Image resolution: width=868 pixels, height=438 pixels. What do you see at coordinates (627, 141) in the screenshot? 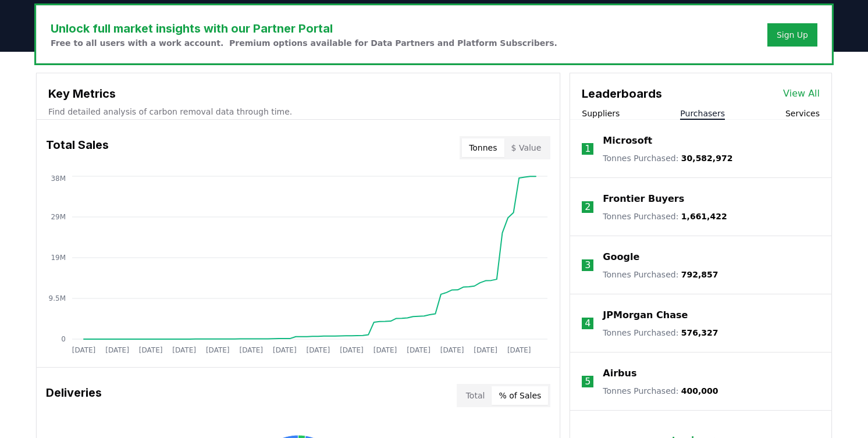
I see `a: Microsoft` at bounding box center [627, 141].